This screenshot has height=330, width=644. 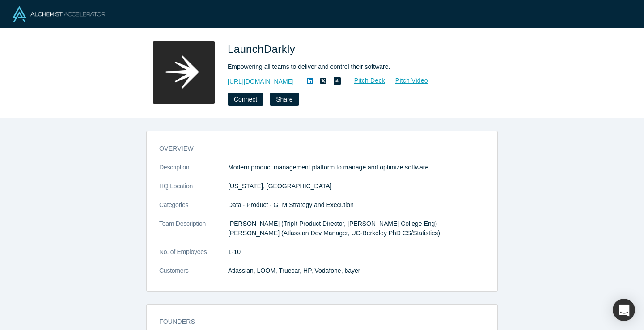 What do you see at coordinates (194, 233) in the screenshot?
I see `dt: Team Description` at bounding box center [194, 233].